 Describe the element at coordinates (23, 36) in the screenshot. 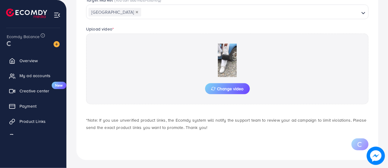

I see `span: Ecomdy Balance` at that location.